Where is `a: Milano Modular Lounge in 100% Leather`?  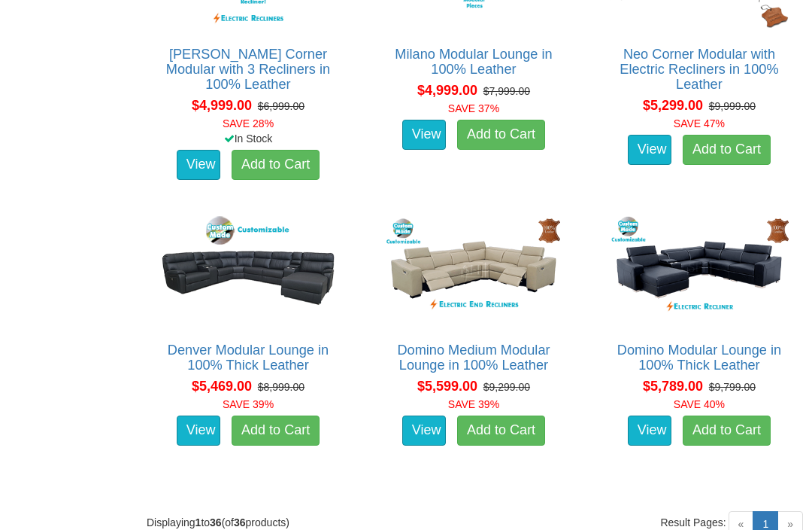 a: Milano Modular Lounge in 100% Leather is located at coordinates (473, 61).